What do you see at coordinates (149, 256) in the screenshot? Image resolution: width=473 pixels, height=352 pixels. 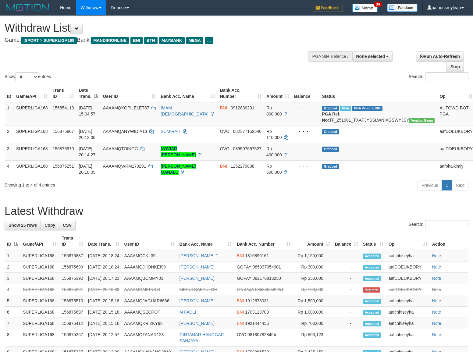 I see `td: AAAAMQCKL39` at bounding box center [149, 256].